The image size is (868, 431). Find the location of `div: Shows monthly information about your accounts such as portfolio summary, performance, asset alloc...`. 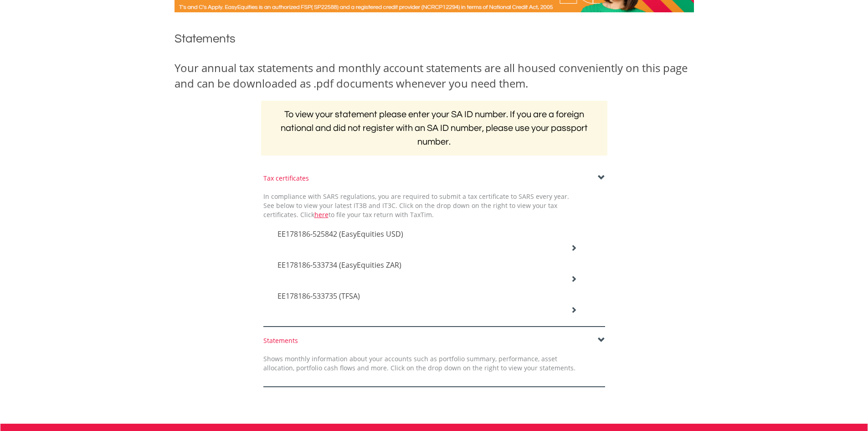

div: Shows monthly information about your accounts such as portfolio summary, performance, asset alloc... is located at coordinates (419, 363).